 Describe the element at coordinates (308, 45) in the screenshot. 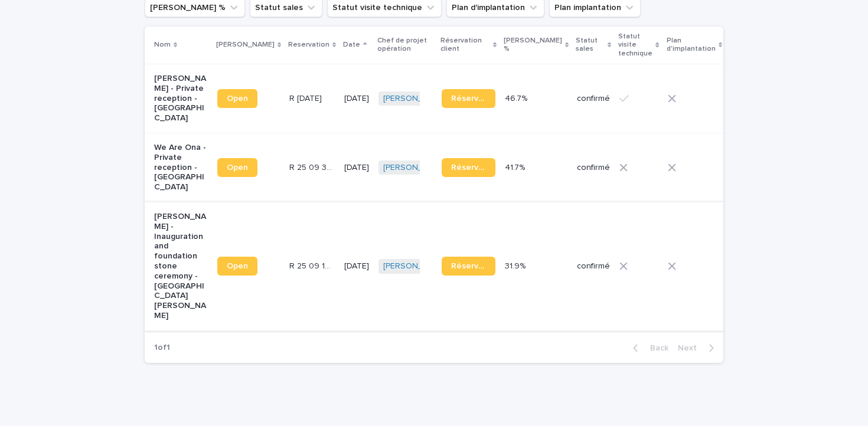

I see `p: Reservation` at that location.